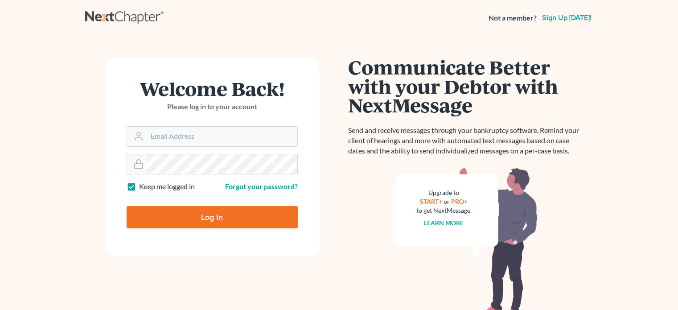  What do you see at coordinates (212, 107) in the screenshot?
I see `p: Please log in to your account` at bounding box center [212, 107].